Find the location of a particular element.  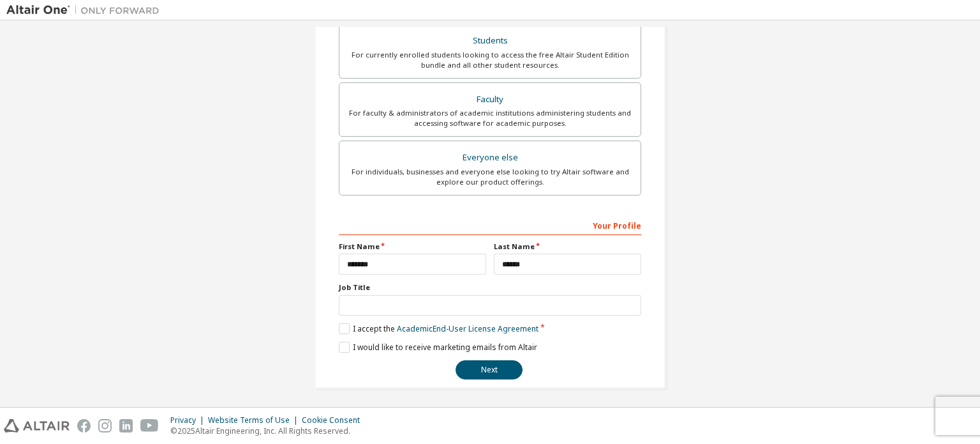

img: instagram.svg is located at coordinates (105, 425).